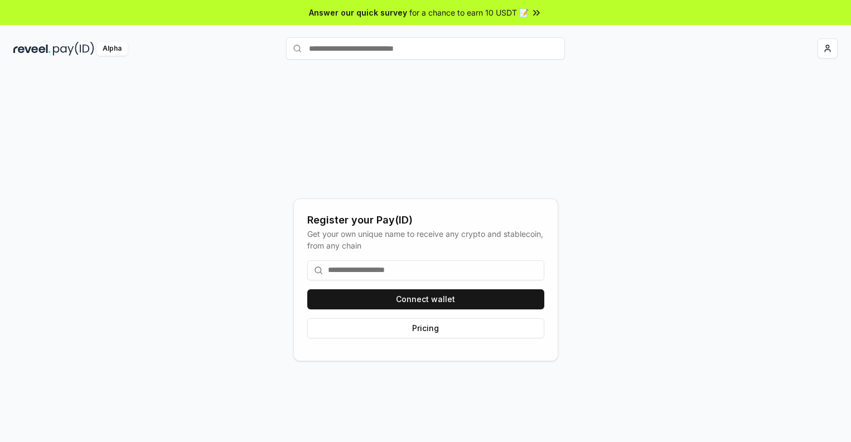 The height and width of the screenshot is (442, 851). I want to click on div: Get your own unique name to receive any crypto and stablecoin, from any chain, so click(426, 240).